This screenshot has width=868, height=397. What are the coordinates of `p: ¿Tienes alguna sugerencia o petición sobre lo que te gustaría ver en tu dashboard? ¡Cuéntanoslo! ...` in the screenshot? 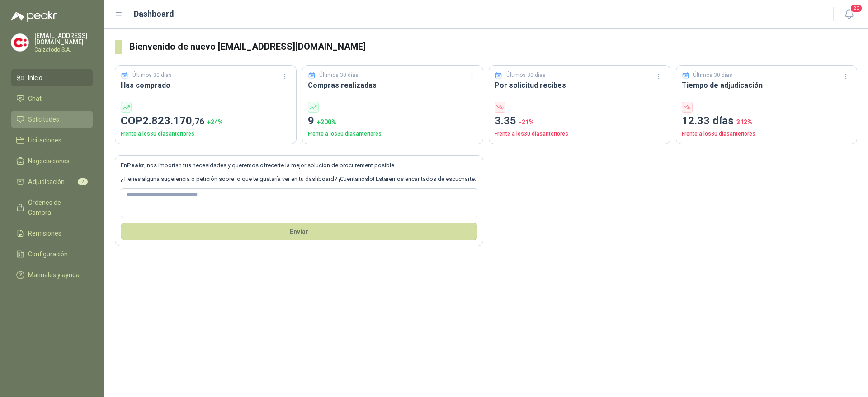 It's located at (299, 179).